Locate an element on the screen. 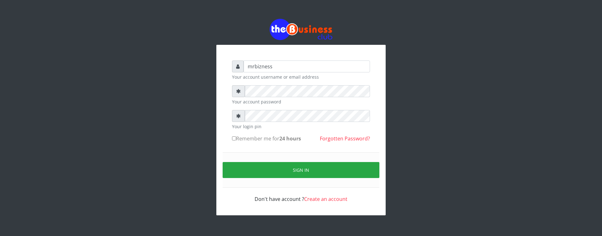  label: Remember me for is located at coordinates (266, 139).